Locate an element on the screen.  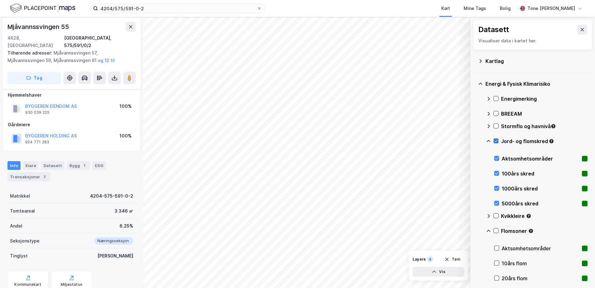
div: Kvikkleire is located at coordinates (545, 216).